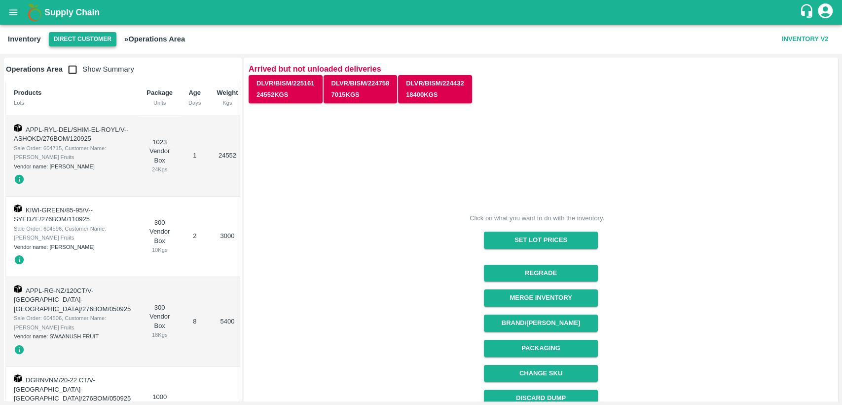 This screenshot has height=405, width=842. What do you see at coordinates (541, 69) in the screenshot?
I see `p: Arrived but not unloaded deliveries` at bounding box center [541, 69].